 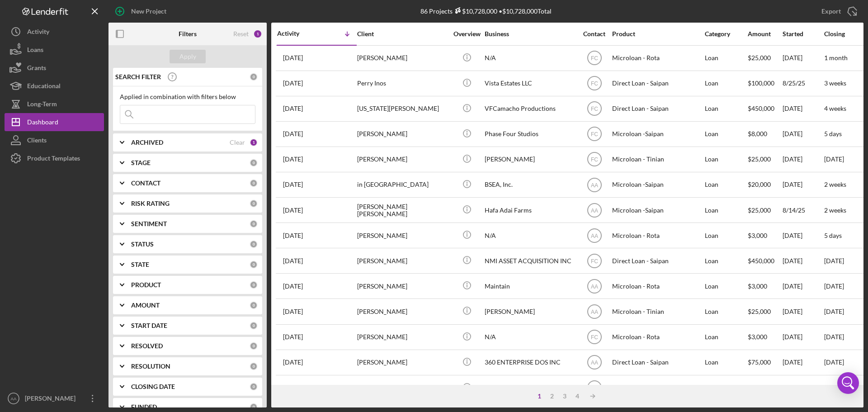 I want to click on b: PRODUCT, so click(x=146, y=285).